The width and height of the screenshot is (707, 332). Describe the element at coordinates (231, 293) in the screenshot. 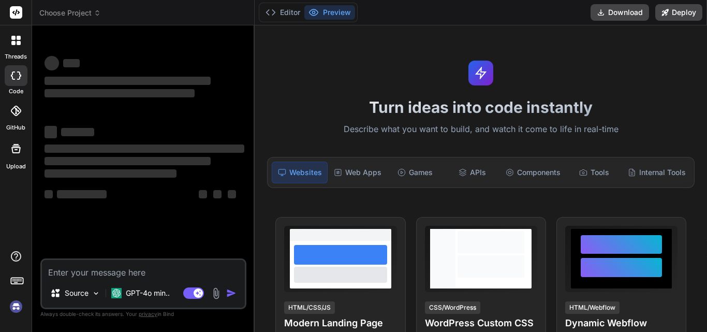

I see `img: icon` at that location.